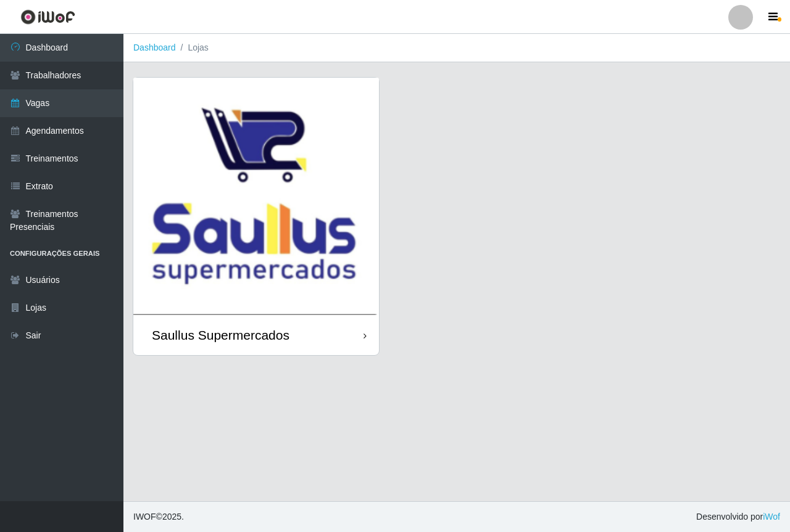 Image resolution: width=790 pixels, height=532 pixels. What do you see at coordinates (457, 48) in the screenshot?
I see `nav: breadcrumb` at bounding box center [457, 48].